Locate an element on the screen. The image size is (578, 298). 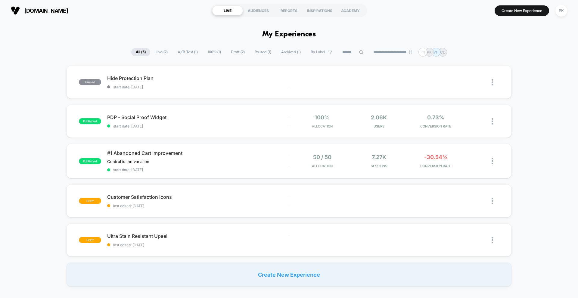
div: INSPIRATIONS is located at coordinates (320, 11).